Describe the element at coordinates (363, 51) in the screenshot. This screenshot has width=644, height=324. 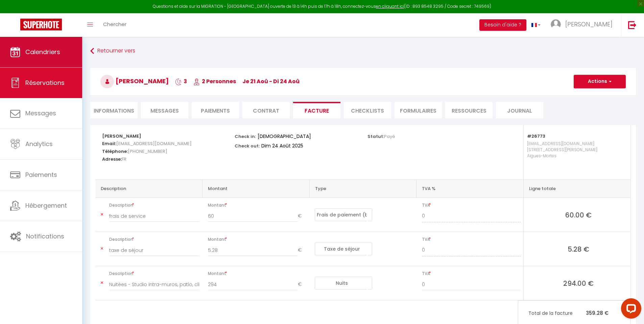
I see `a: Retourner vers` at that location.